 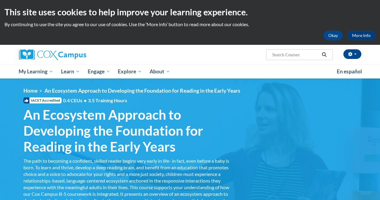 What do you see at coordinates (190, 71) in the screenshot?
I see `div: Main menu` at bounding box center [190, 71].